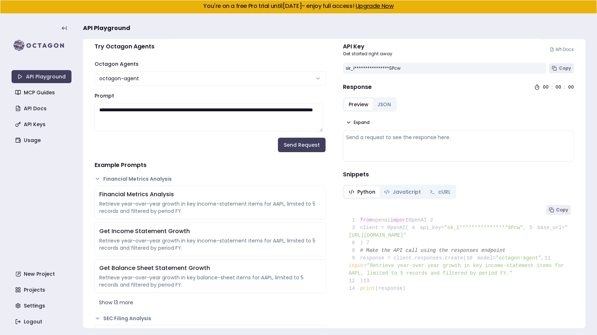 This screenshot has width=597, height=335. I want to click on span: client = OpenAI(, so click(379, 227).